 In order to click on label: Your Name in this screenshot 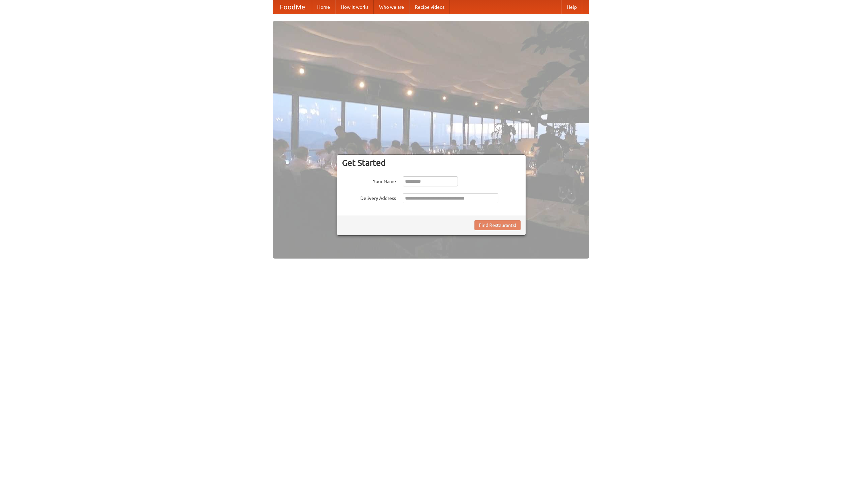, I will do `click(369, 180)`.